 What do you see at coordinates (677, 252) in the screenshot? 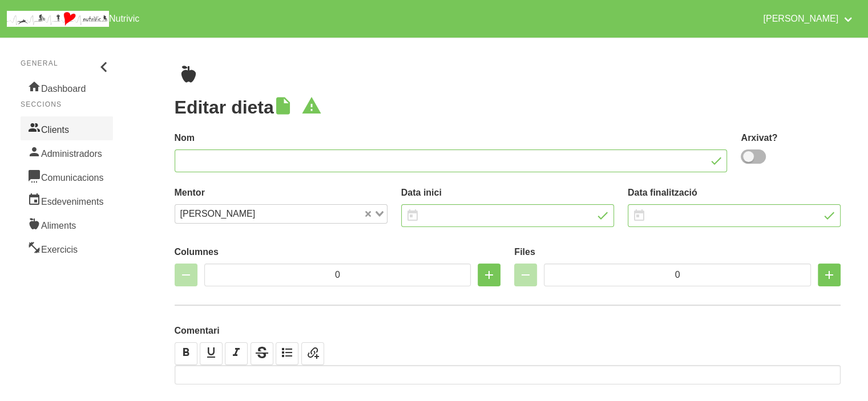
I see `label: Files` at bounding box center [677, 252].